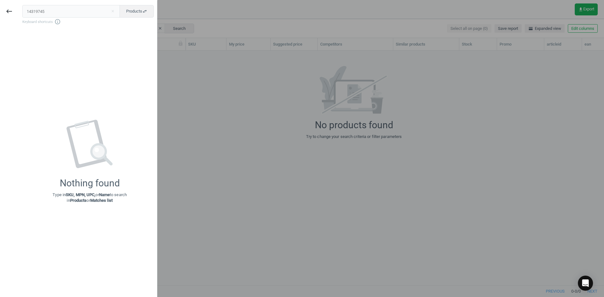 The width and height of the screenshot is (604, 297). Describe the element at coordinates (80, 195) in the screenshot. I see `strong: SKU, MPN, UPC,` at that location.